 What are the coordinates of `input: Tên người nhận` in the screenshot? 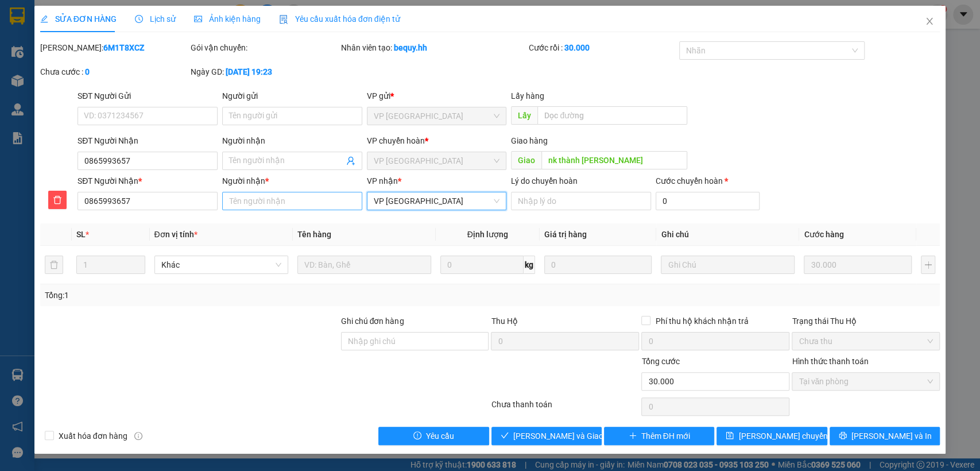 It's located at (292, 201).